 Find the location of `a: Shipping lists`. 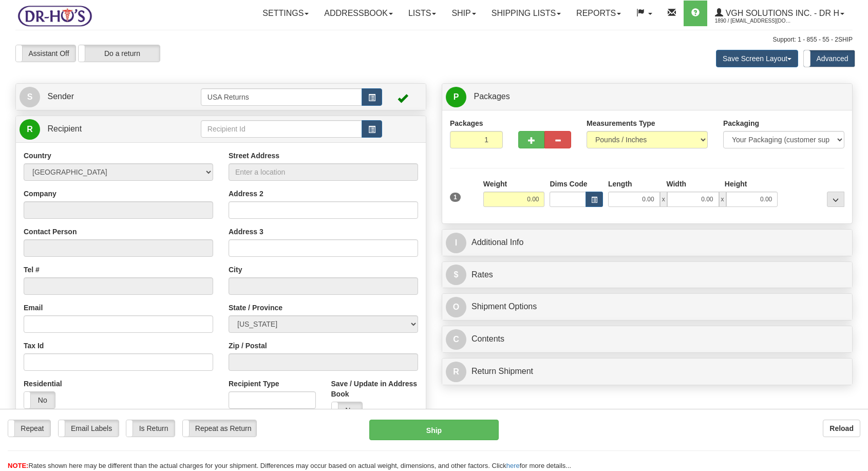

a: Shipping lists is located at coordinates (526, 13).